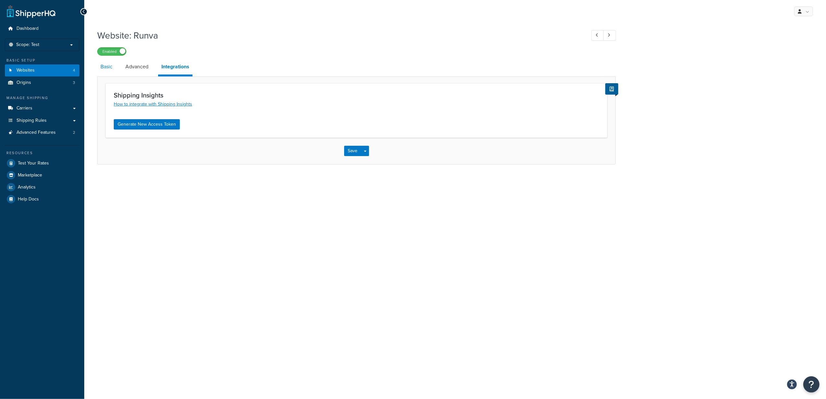 This screenshot has height=399, width=826. I want to click on li: Origins, so click(42, 83).